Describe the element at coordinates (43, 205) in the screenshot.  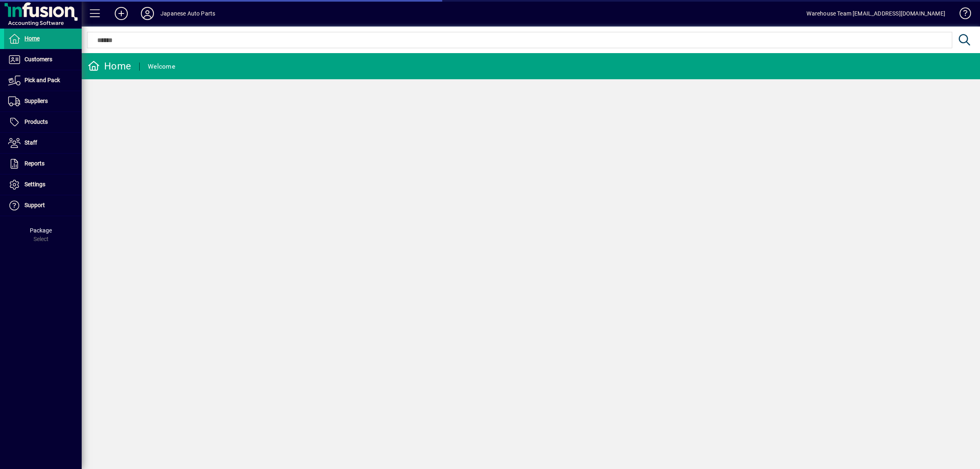
I see `a: Support` at that location.